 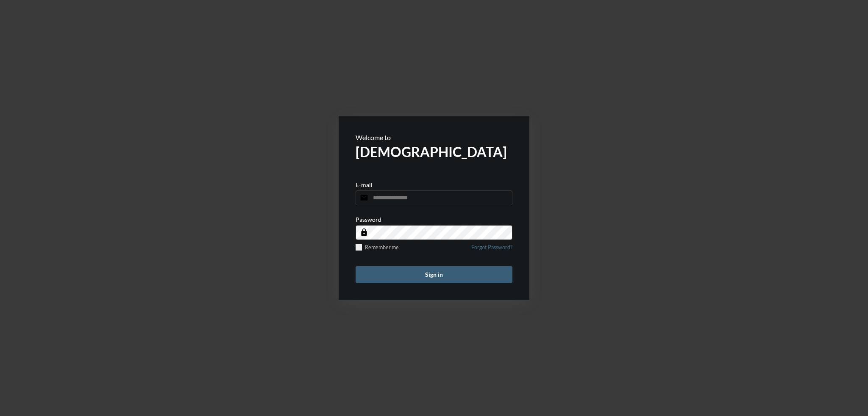 I want to click on label: Remember me, so click(x=377, y=247).